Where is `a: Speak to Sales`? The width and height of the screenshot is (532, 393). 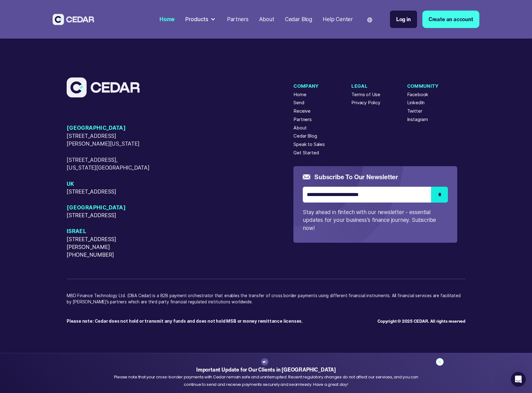
a: Speak to Sales is located at coordinates (309, 144).